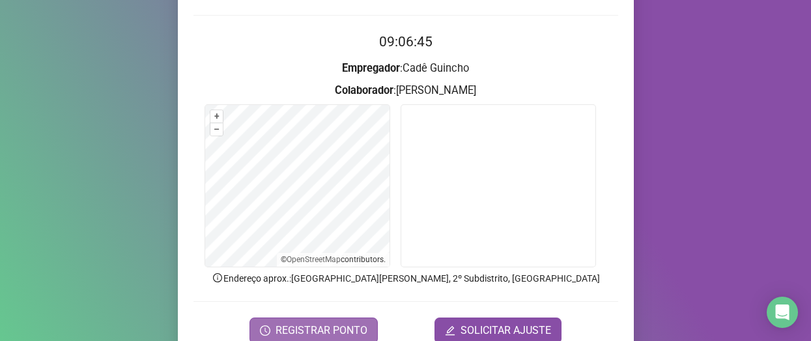 This screenshot has width=811, height=341. I want to click on span: edit, so click(450, 330).